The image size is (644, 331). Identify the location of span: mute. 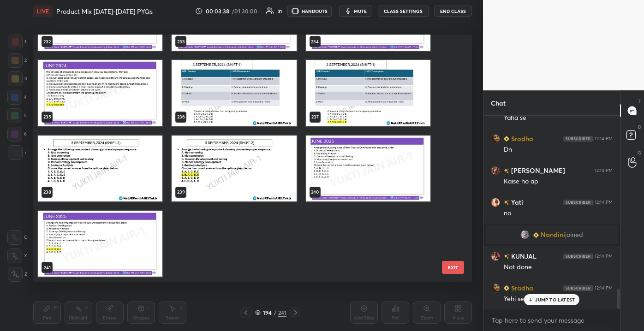
(360, 11).